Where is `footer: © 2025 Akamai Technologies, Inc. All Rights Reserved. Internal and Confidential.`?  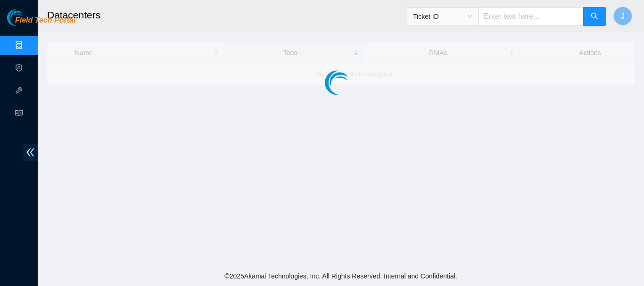 footer: © 2025 Akamai Technologies, Inc. All Rights Reserved. Internal and Confidential. is located at coordinates (341, 276).